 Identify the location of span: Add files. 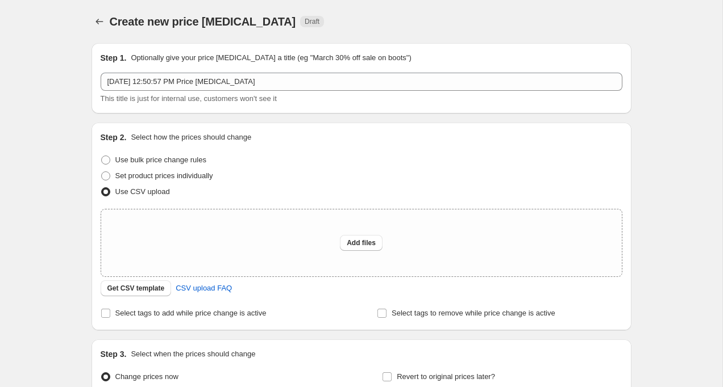
(361, 243).